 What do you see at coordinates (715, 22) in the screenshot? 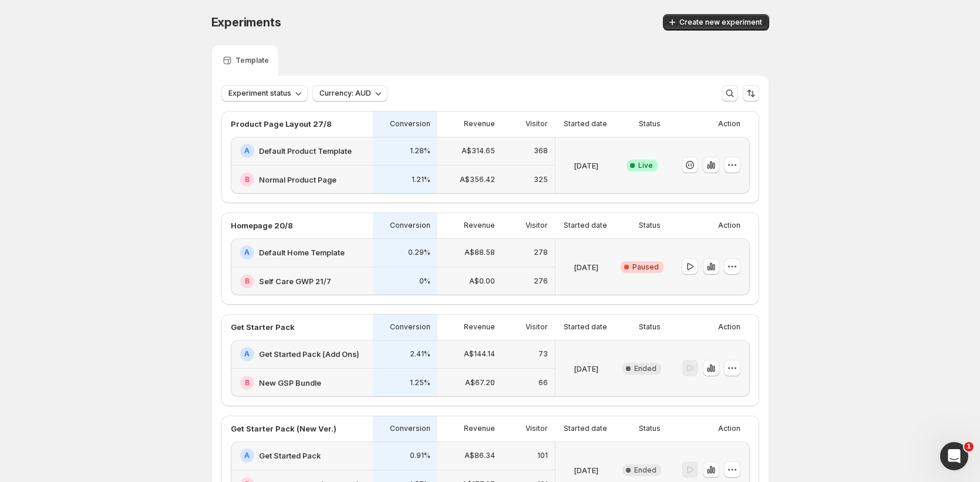
I see `button: Create new experiment` at bounding box center [715, 22].